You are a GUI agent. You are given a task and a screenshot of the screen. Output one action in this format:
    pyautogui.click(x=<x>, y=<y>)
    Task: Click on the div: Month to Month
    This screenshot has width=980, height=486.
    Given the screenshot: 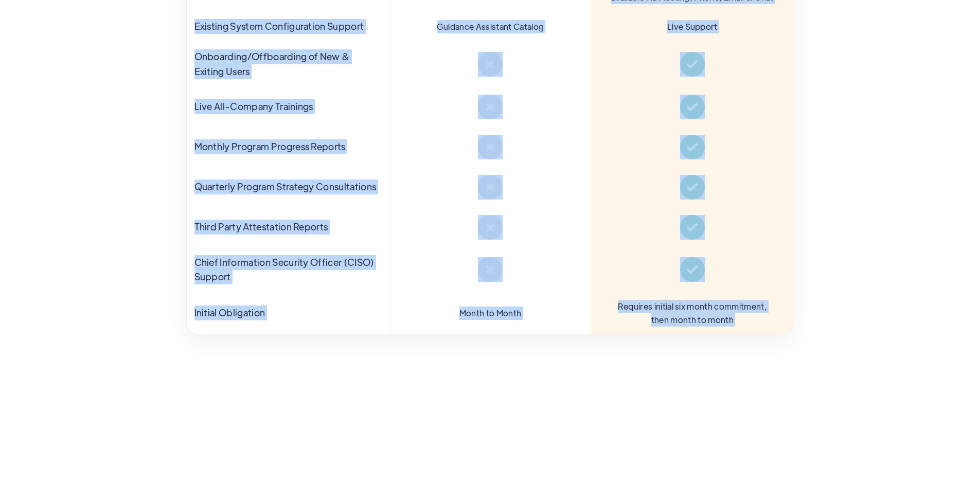 What is the action you would take?
    pyautogui.click(x=490, y=313)
    